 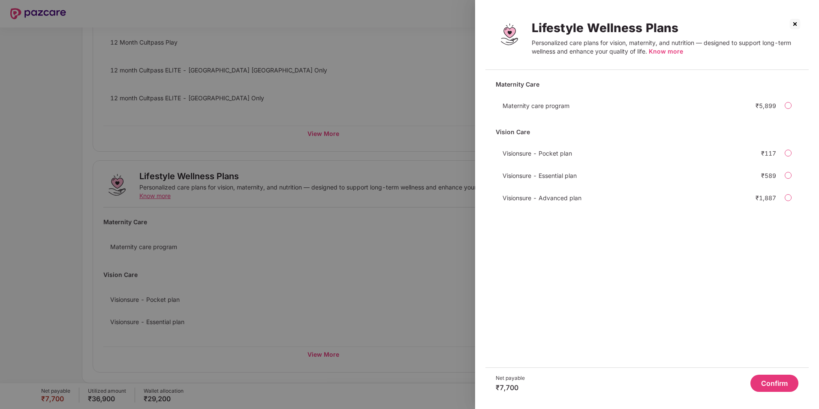 What do you see at coordinates (509, 34) in the screenshot?
I see `img: Lifestyle Wellness Plans` at bounding box center [509, 34].